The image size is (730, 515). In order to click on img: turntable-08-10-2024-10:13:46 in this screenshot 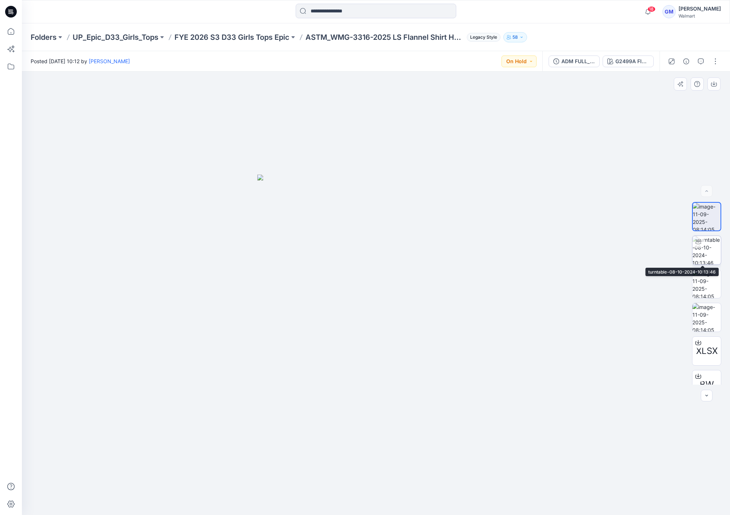, I will do `click(707, 250)`.